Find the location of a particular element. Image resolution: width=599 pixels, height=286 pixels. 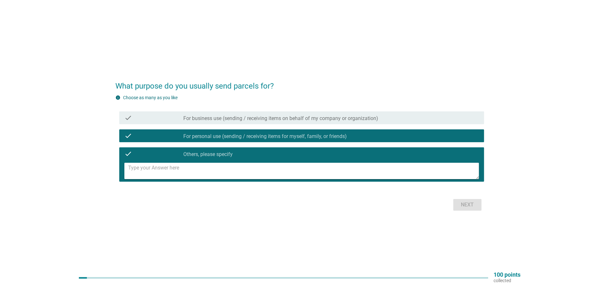

h2: What purpose do you usually send parcels for? is located at coordinates (300, 83).